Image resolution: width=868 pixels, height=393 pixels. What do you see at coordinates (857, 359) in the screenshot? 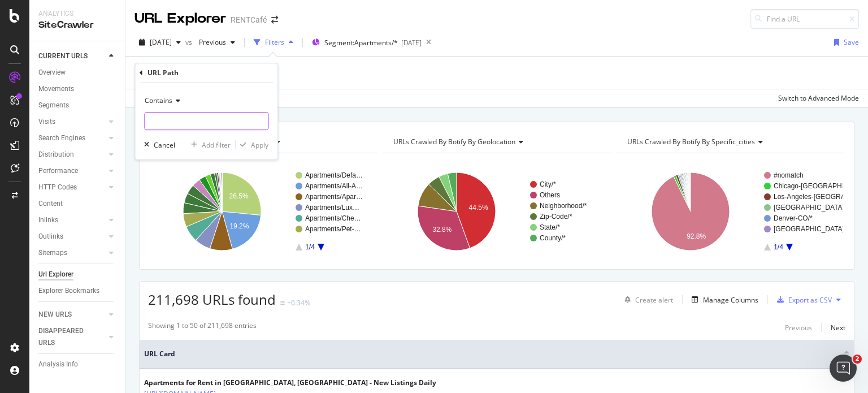
I see `span: 2` at bounding box center [857, 359].